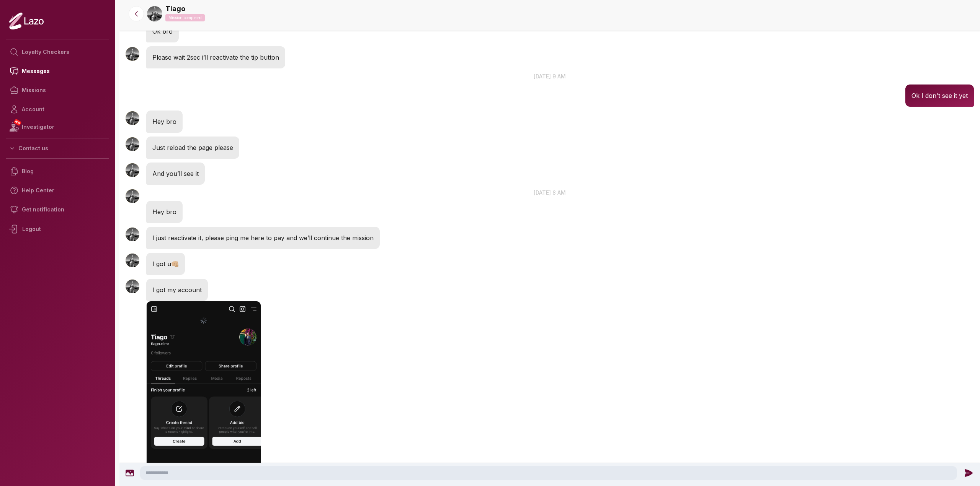 Image resolution: width=980 pixels, height=486 pixels. Describe the element at coordinates (216, 57) in the screenshot. I see `p: Please wait 2sec i’ll reactivate the tip button` at that location.